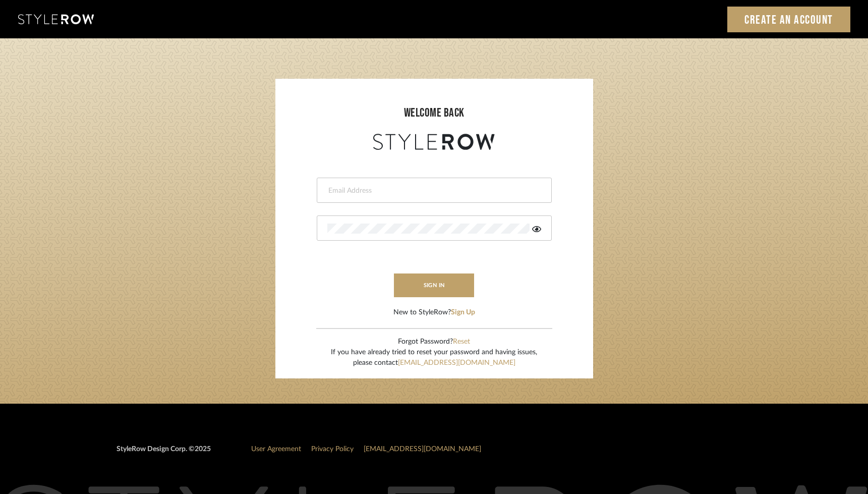 This screenshot has height=494, width=868. Describe the element at coordinates (434, 312) in the screenshot. I see `div: New to StyleRow?` at that location.